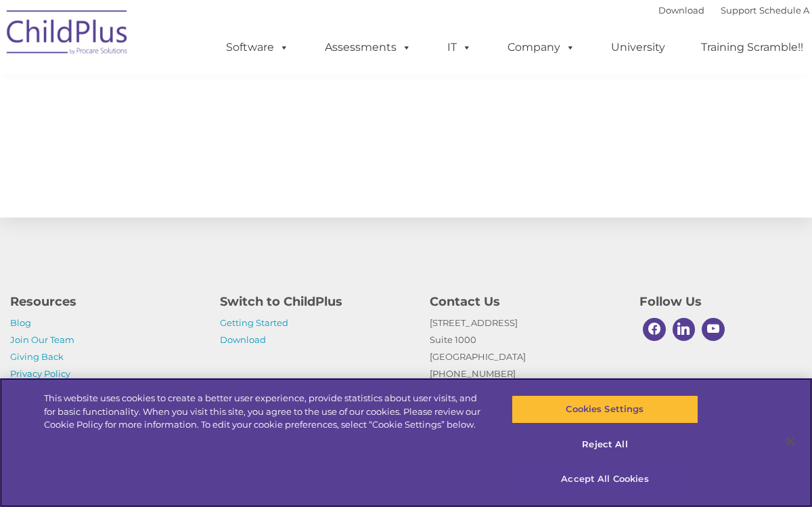 This screenshot has height=507, width=812. What do you see at coordinates (738, 10) in the screenshot?
I see `a: Support` at bounding box center [738, 10].